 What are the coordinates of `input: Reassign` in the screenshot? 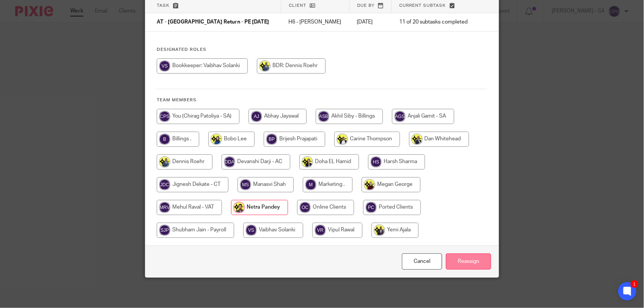 It's located at (469, 261).